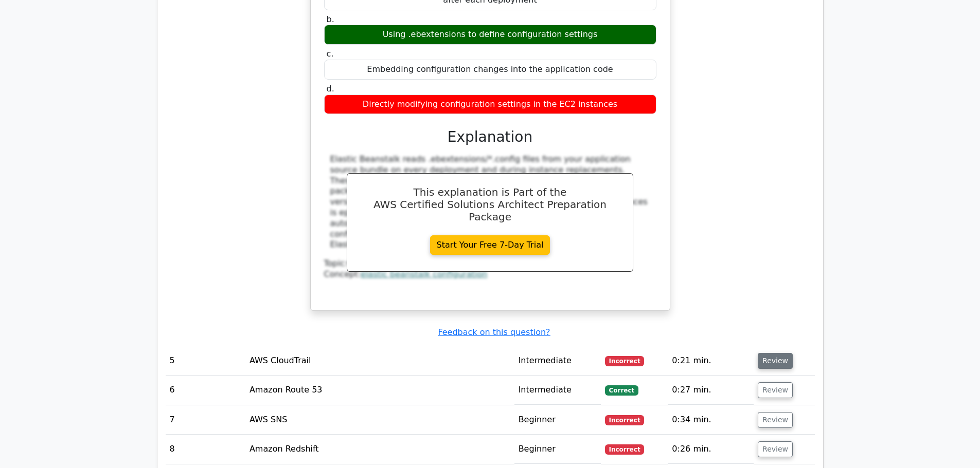  Describe the element at coordinates (710, 420) in the screenshot. I see `td: 0:34 min.` at that location.